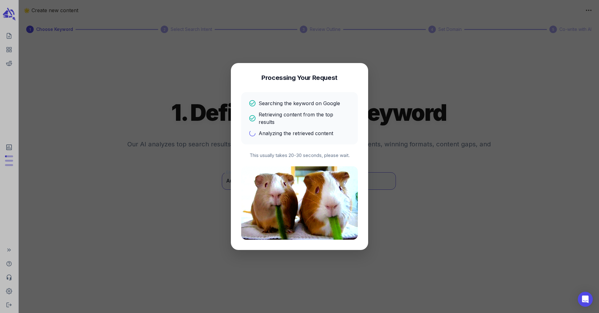 This screenshot has width=599, height=313. What do you see at coordinates (300, 203) in the screenshot?
I see `img: Processing animation` at bounding box center [300, 203].